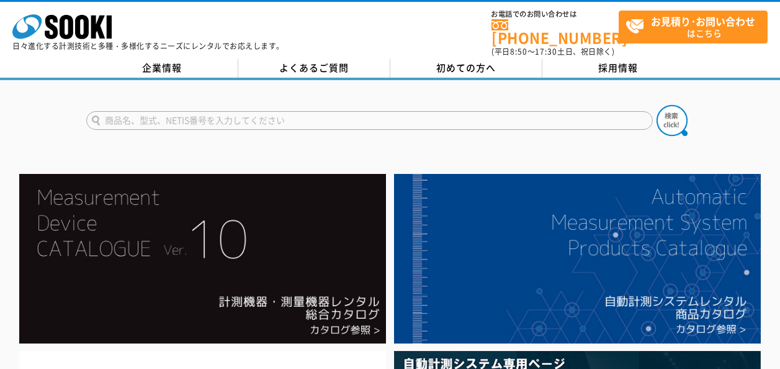 The height and width of the screenshot is (369, 780). What do you see at coordinates (618, 68) in the screenshot?
I see `a: 採用情報` at bounding box center [618, 68].